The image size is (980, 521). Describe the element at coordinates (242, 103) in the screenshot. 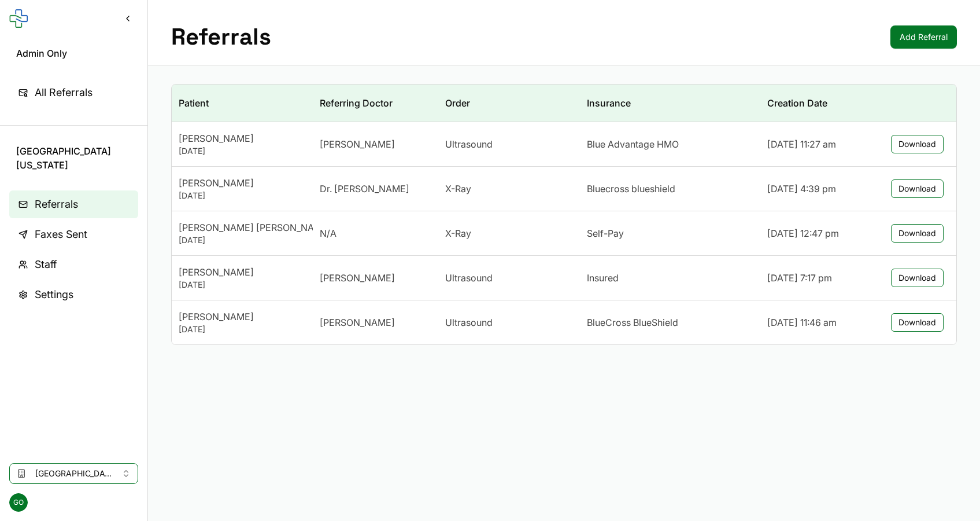

I see `th: Patient` at that location.